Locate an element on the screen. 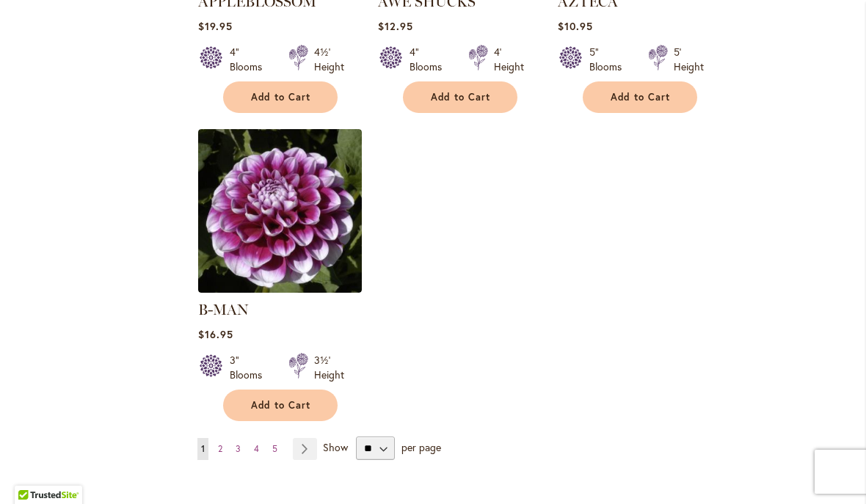  div: 4½' Height is located at coordinates (329, 59).